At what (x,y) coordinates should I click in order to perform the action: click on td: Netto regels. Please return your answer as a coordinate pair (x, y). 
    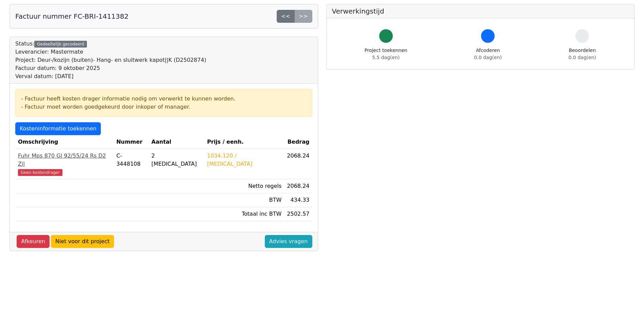
    Looking at the image, I should click on (244, 186).